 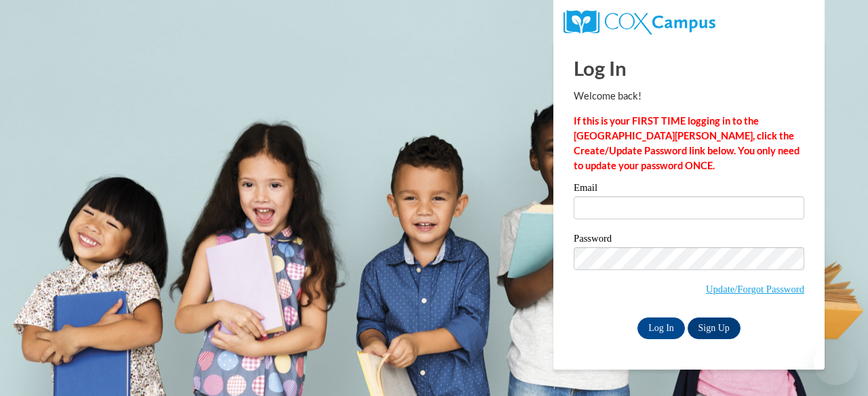 What do you see at coordinates (689, 67) in the screenshot?
I see `h1: Log In` at bounding box center [689, 67].